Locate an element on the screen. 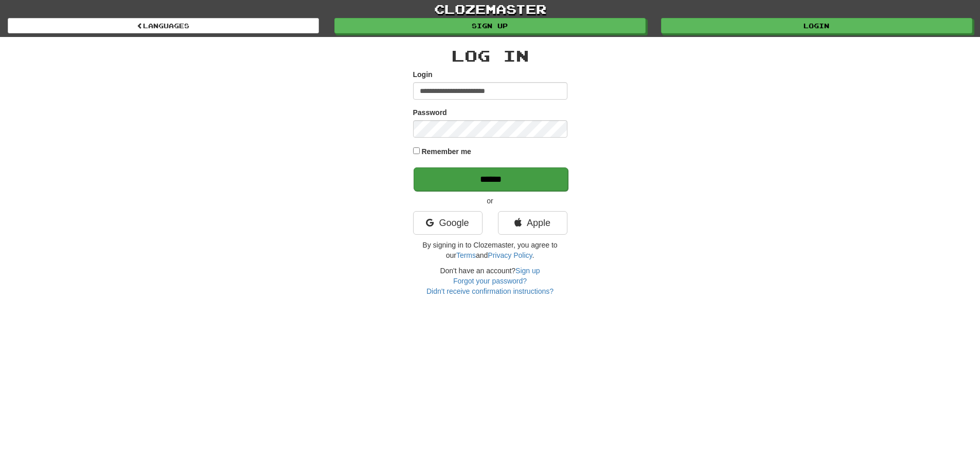  div: Don't have an account? is located at coordinates (490, 281).